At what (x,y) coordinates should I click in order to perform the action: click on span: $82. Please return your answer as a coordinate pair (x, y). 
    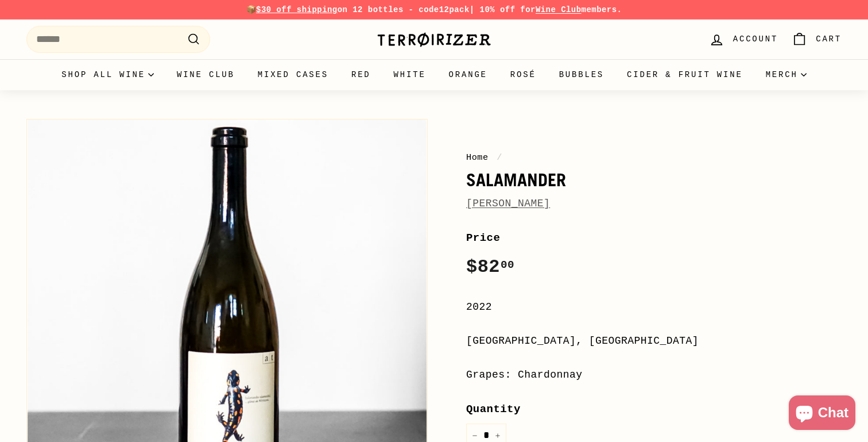
    Looking at the image, I should click on (491, 266).